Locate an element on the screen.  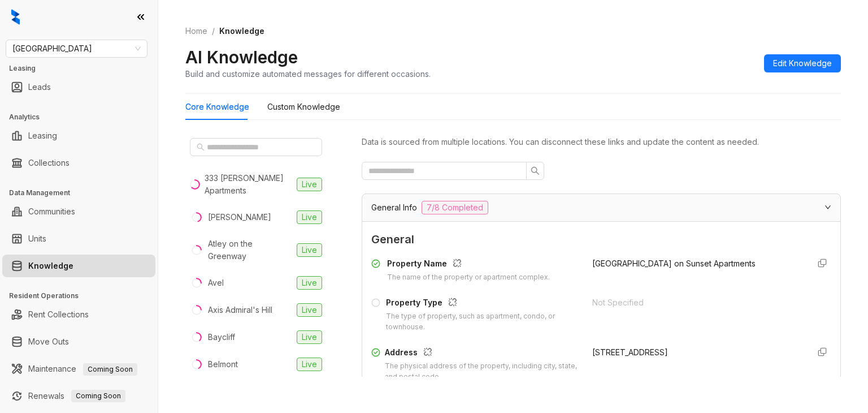
li: Maintenance is located at coordinates (78, 368).